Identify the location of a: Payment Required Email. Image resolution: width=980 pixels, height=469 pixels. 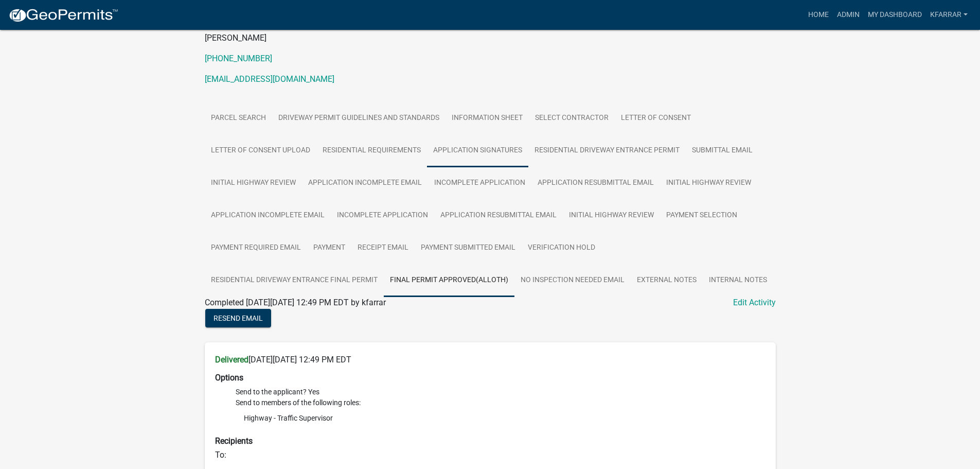
(256, 248).